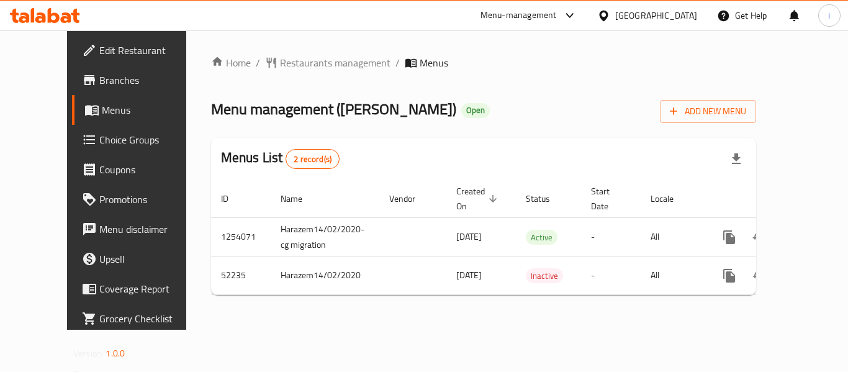  I want to click on th: Actions, so click(774, 199).